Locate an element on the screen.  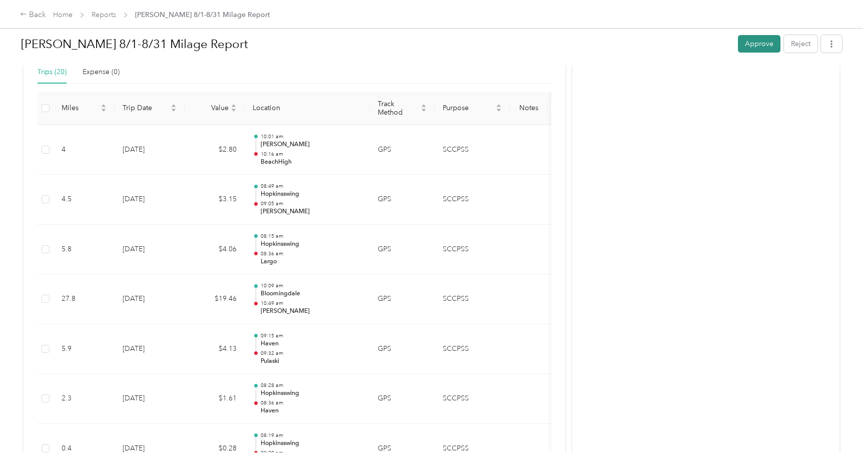
td: $1.61 is located at coordinates (215, 398).